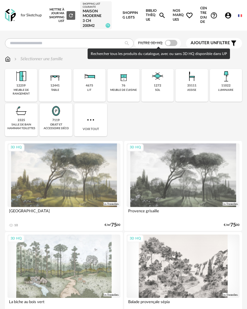  What do you see at coordinates (8, 59) in the screenshot?
I see `img: svg+xml;base64,PHN2ZyB3aWR0aD0iMTYiIGhlaWdodD0iMTciIHZpZXdCb3g9IjAgMCAxNiAxNyIgZmlsbD0ibm9uZSIgeG...` at bounding box center [8, 59].